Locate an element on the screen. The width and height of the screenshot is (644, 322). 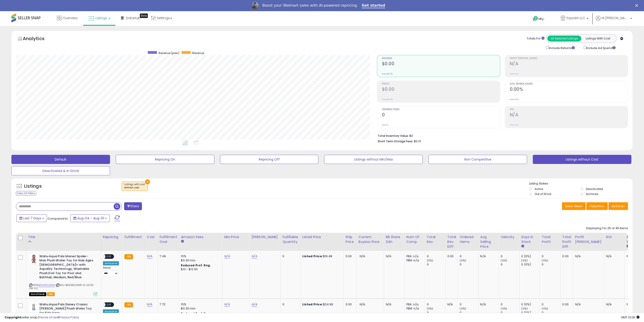
button: All Selected Listings is located at coordinates (564, 39).